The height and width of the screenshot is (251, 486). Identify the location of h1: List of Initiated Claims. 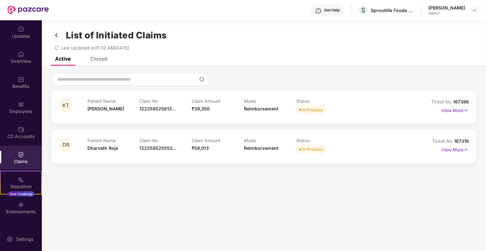
(116, 35).